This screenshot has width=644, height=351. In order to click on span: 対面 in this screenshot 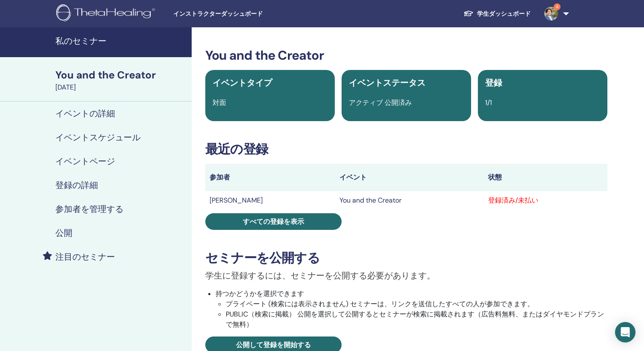, I will do `click(220, 102)`.